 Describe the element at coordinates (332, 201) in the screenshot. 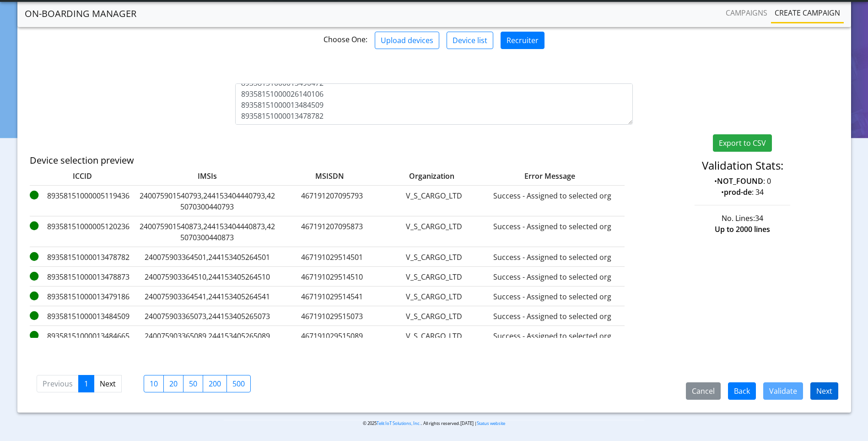

I see `label: 467191207095793` at that location.